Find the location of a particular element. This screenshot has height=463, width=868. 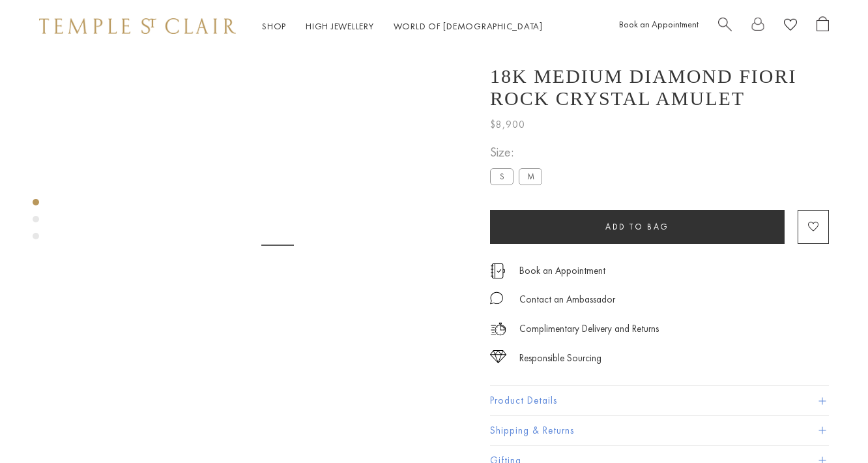

div: Contact an Ambassador is located at coordinates (567, 299).